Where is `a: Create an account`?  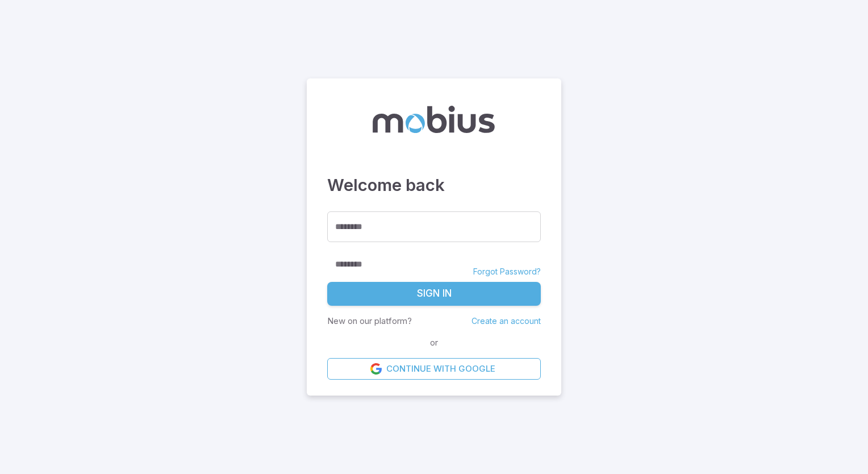 a: Create an account is located at coordinates (506, 321).